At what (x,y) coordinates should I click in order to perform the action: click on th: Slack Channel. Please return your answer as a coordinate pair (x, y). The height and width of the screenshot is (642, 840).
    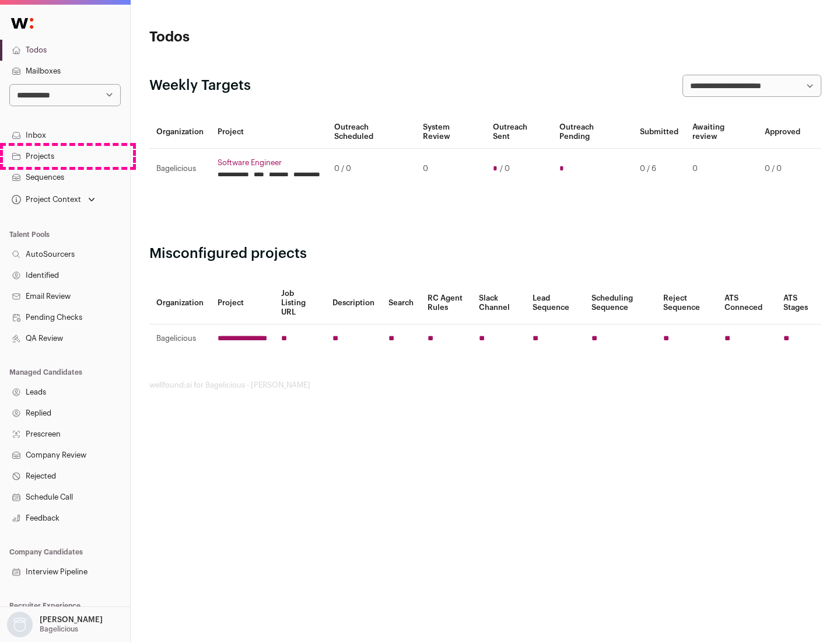
    Looking at the image, I should click on (499, 303).